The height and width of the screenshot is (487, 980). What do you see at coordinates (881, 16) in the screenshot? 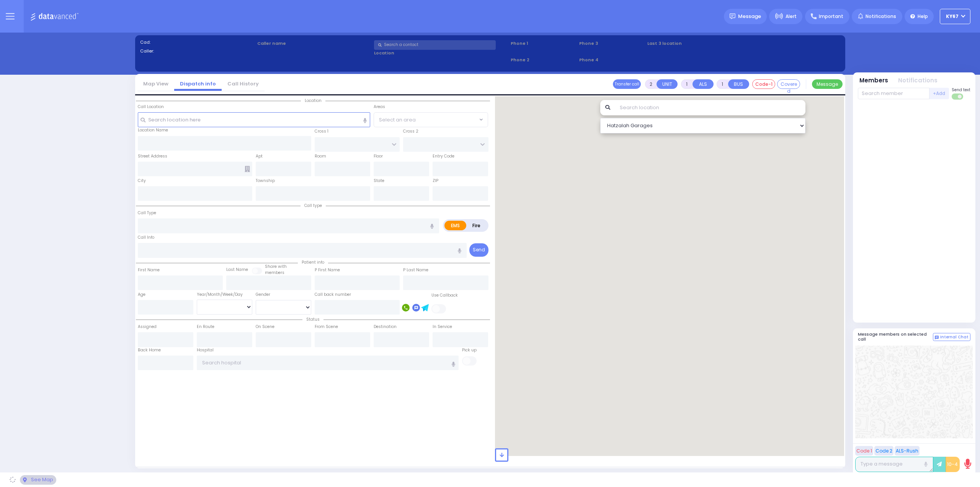
I see `span: Notifications` at bounding box center [881, 16].